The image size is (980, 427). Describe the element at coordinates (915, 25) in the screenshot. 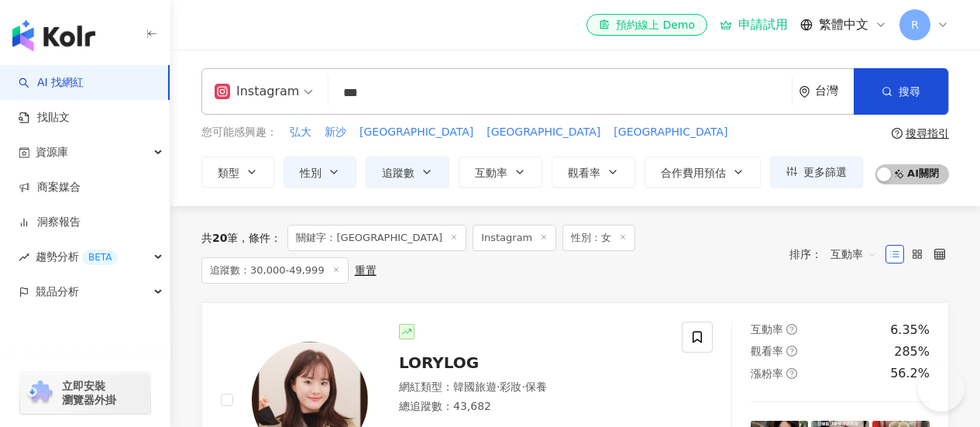

I see `span: R` at that location.